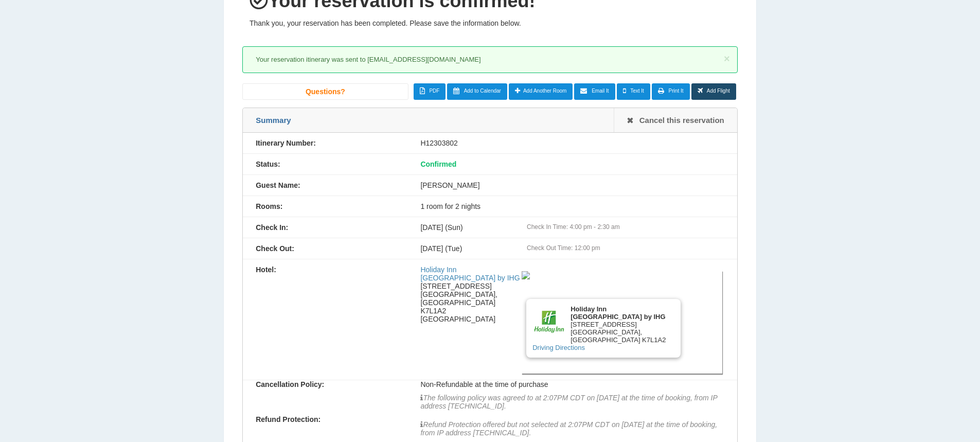 Image resolution: width=980 pixels, height=442 pixels. Describe the element at coordinates (33, 12) in the screenshot. I see `span: Help` at that location.